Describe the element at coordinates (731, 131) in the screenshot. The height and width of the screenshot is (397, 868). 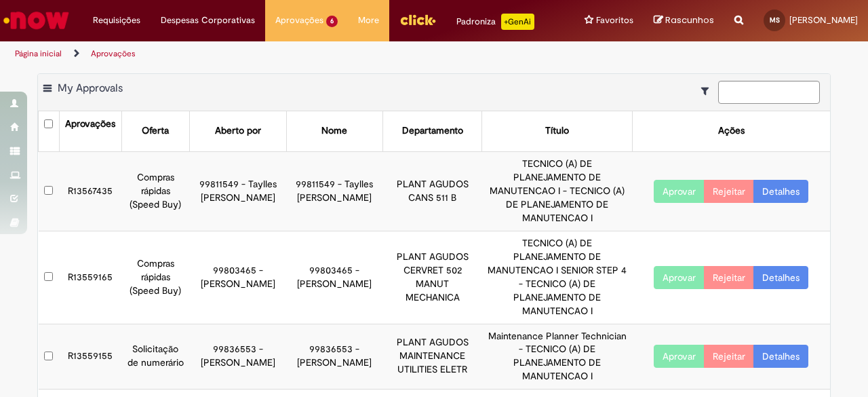
I see `div: Ações` at that location.